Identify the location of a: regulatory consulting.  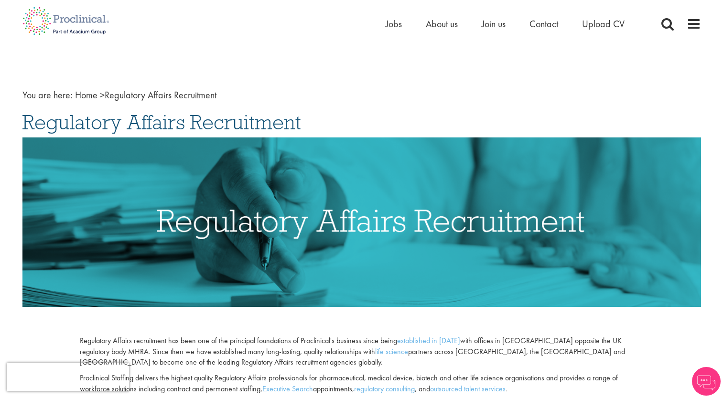
(384, 389).